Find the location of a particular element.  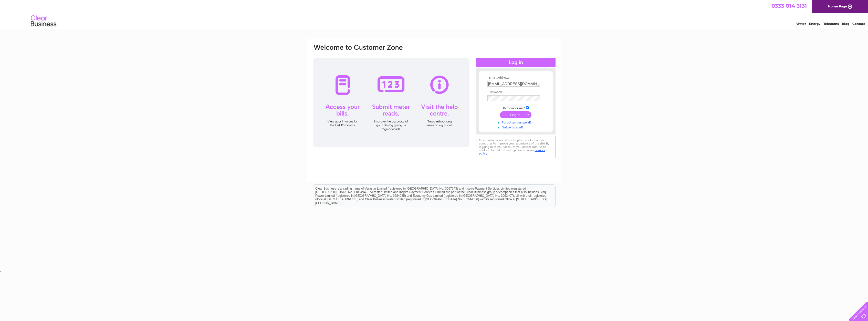

a: cookies policy is located at coordinates (512, 152).